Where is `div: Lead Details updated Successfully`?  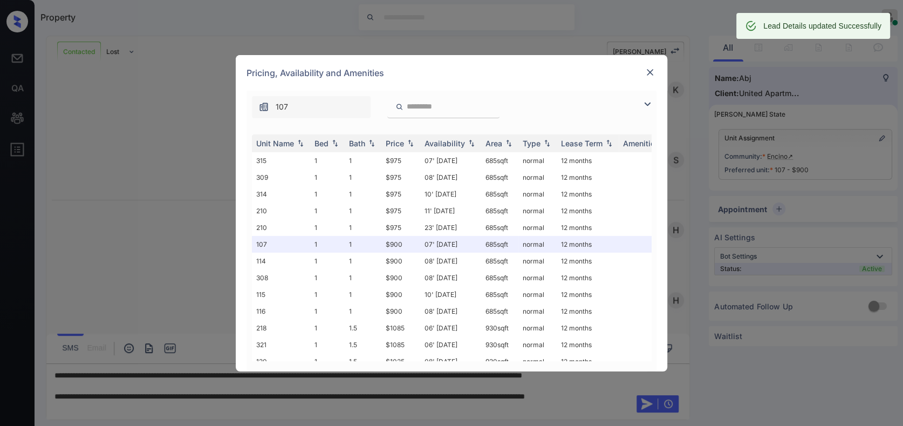
div: Lead Details updated Successfully is located at coordinates (822, 26).